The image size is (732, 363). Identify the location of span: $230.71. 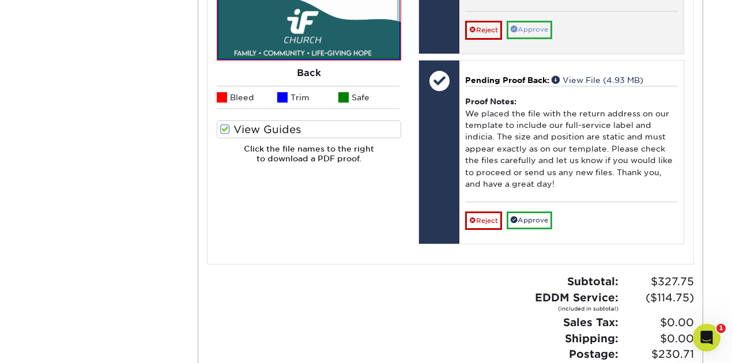
(658, 355).